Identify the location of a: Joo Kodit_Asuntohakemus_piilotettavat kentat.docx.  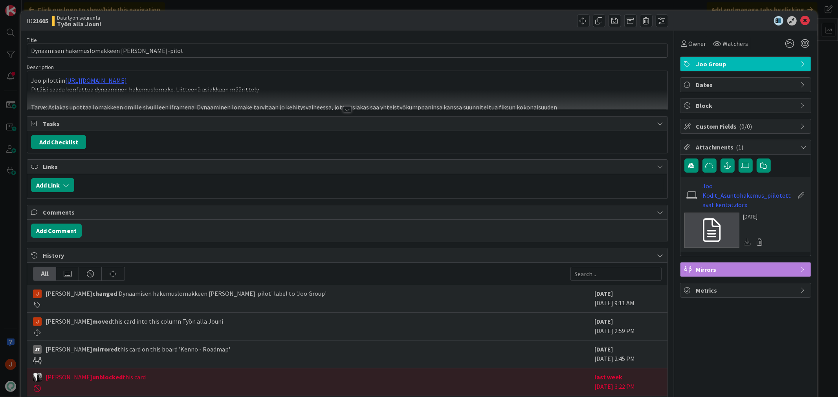
(748, 196).